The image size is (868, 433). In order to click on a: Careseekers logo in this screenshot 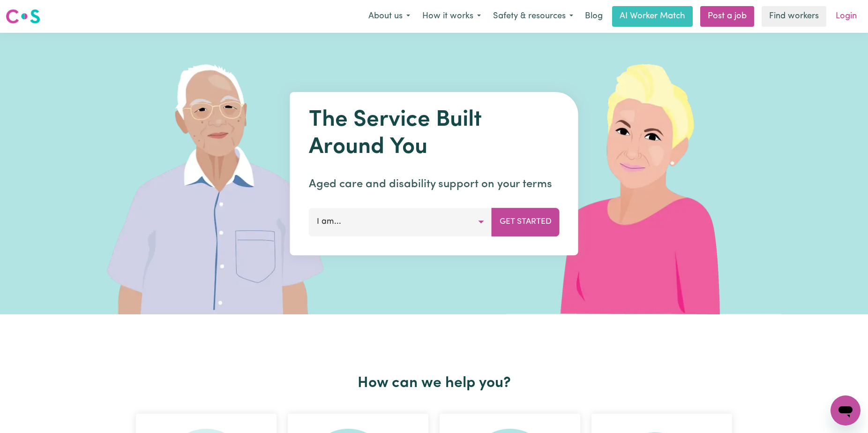, I will do `click(23, 16)`.